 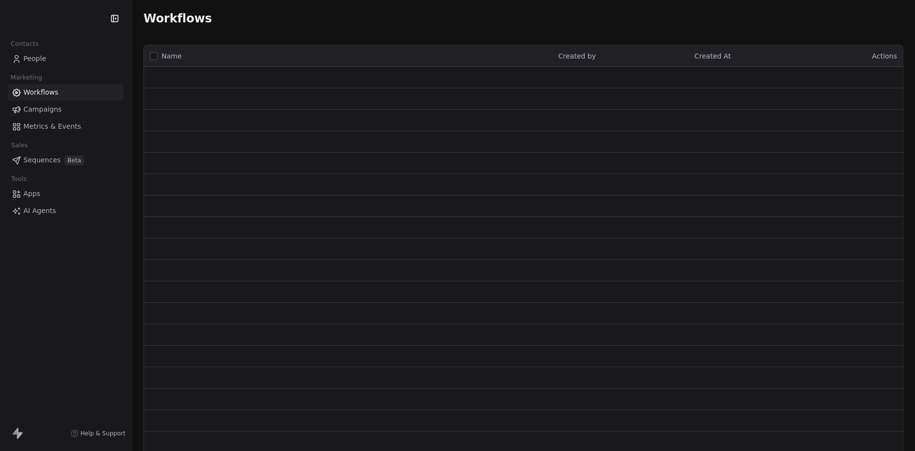 What do you see at coordinates (42, 109) in the screenshot?
I see `span: Campaigns` at bounding box center [42, 109].